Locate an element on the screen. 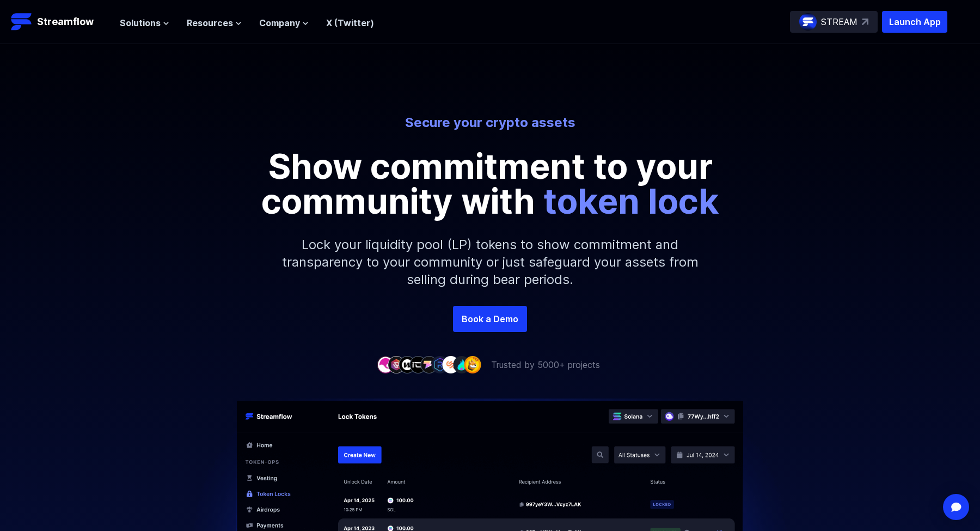 The height and width of the screenshot is (531, 980). a: STREAM is located at coordinates (833, 22).